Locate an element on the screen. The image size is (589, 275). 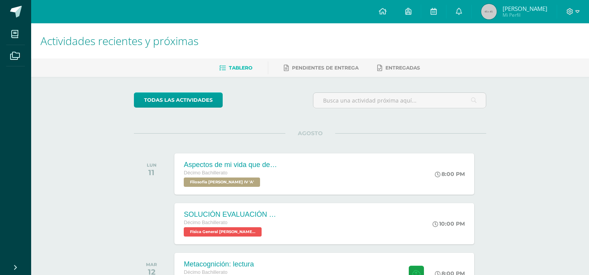
div: LUN is located at coordinates (151, 165).